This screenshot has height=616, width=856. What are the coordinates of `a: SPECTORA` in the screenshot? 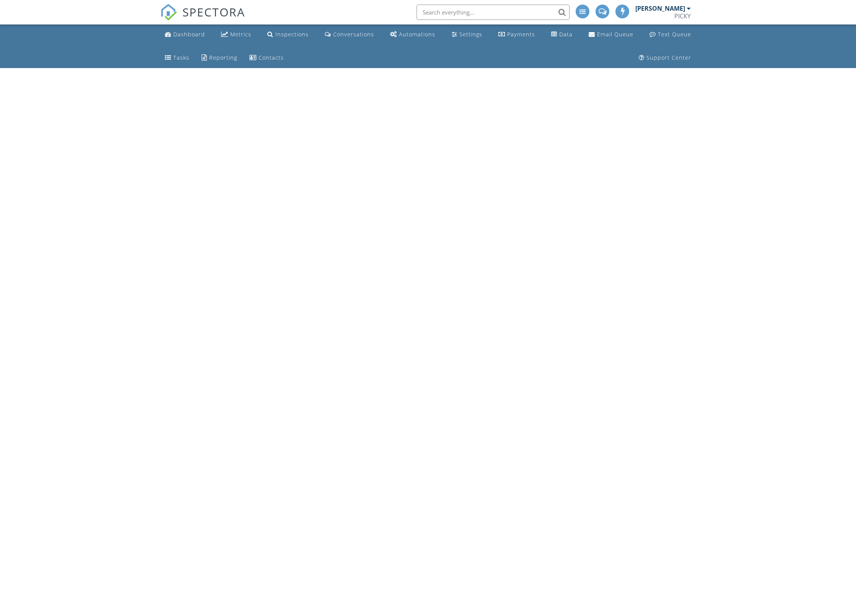 It's located at (203, 19).